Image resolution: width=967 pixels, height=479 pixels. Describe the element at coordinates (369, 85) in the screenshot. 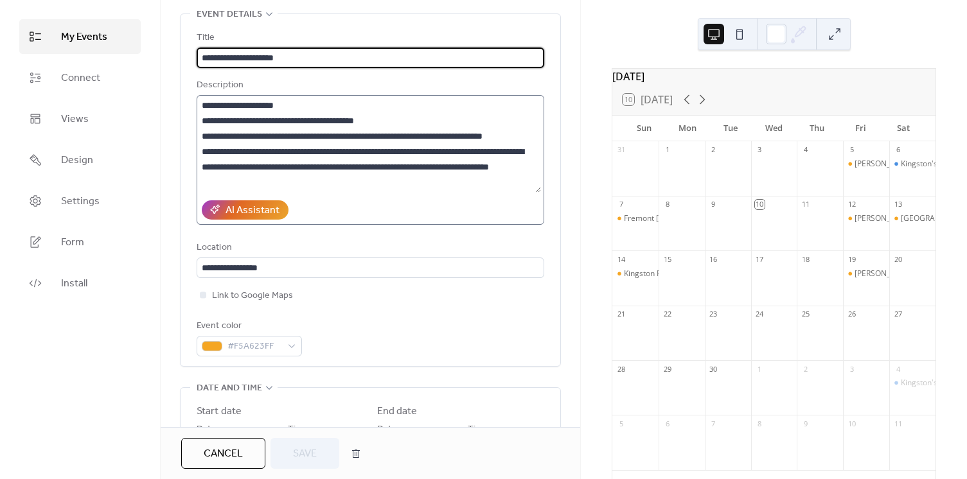

I see `div: Description` at that location.